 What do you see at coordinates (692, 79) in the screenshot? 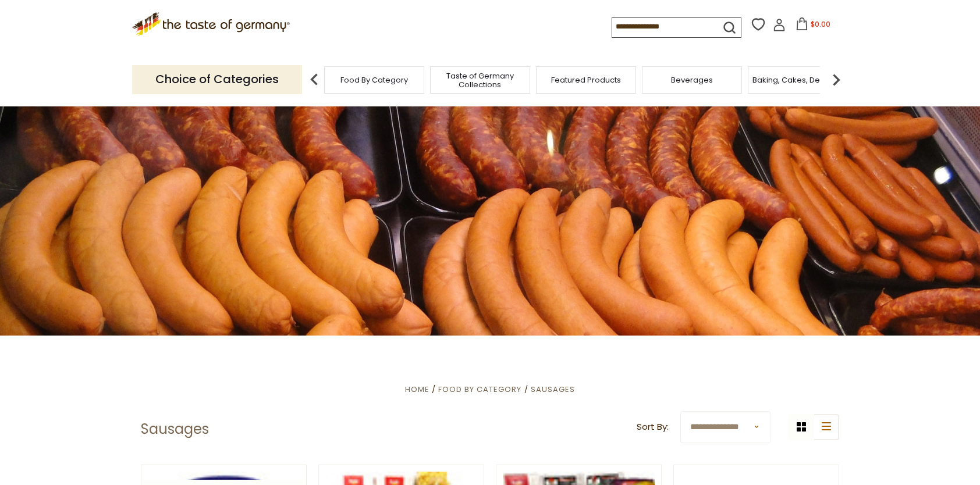
I see `span: Beverages` at bounding box center [692, 79].